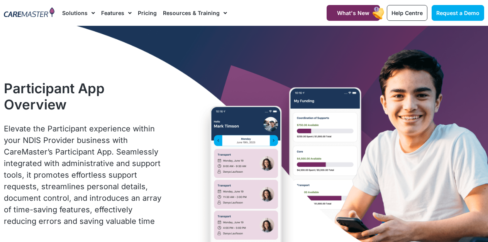  What do you see at coordinates (353, 13) in the screenshot?
I see `a: What's New` at bounding box center [353, 13].